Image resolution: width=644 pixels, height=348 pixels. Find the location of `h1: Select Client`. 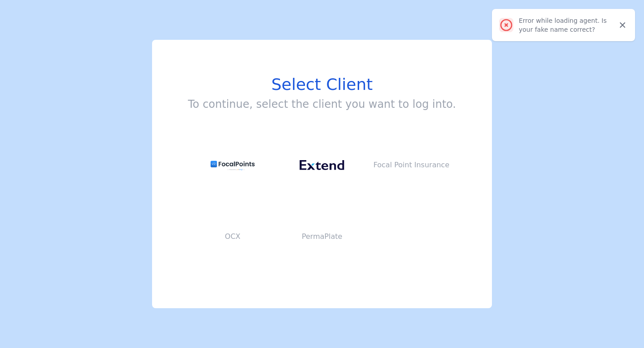

h1: Select Client is located at coordinates (321, 84).